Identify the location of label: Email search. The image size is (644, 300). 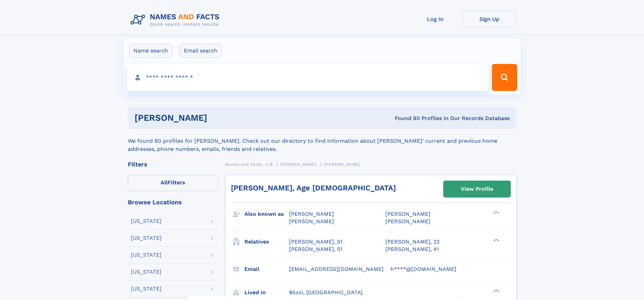
(201, 51).